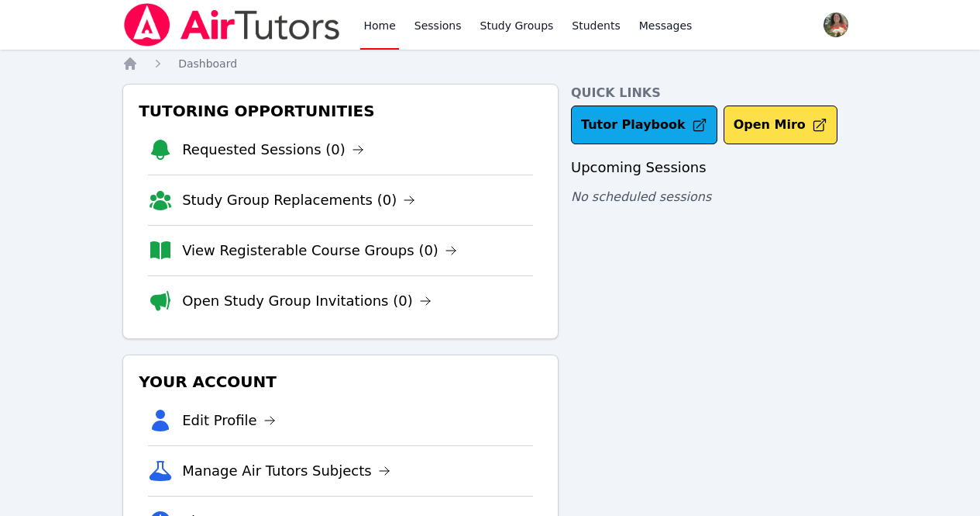 Image resolution: width=980 pixels, height=516 pixels. Describe the element at coordinates (286, 471) in the screenshot. I see `a: Manage Air Tutors Subjects` at that location.